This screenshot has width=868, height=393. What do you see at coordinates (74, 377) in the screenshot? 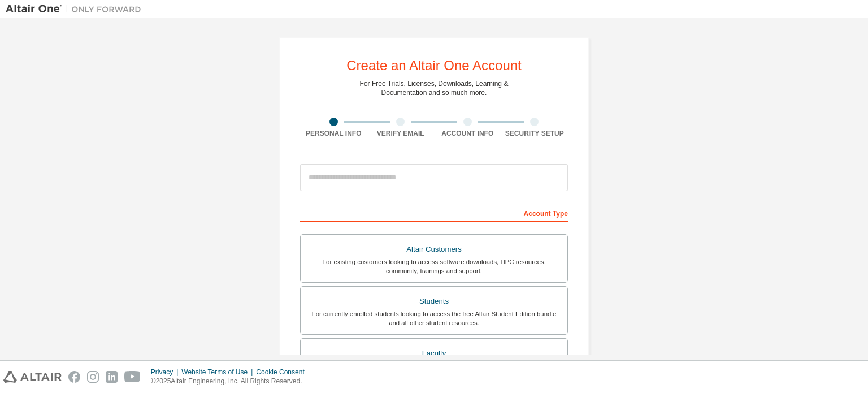
I see `img: facebook.svg` at bounding box center [74, 377].